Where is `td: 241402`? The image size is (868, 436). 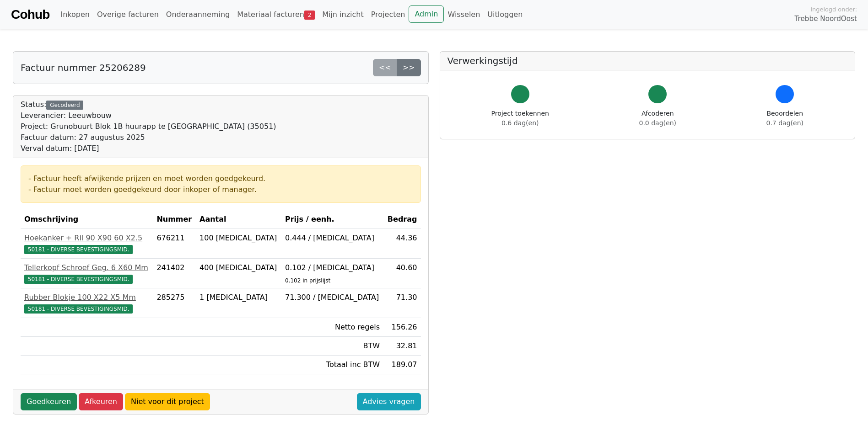 td: 241402 is located at coordinates (174, 273).